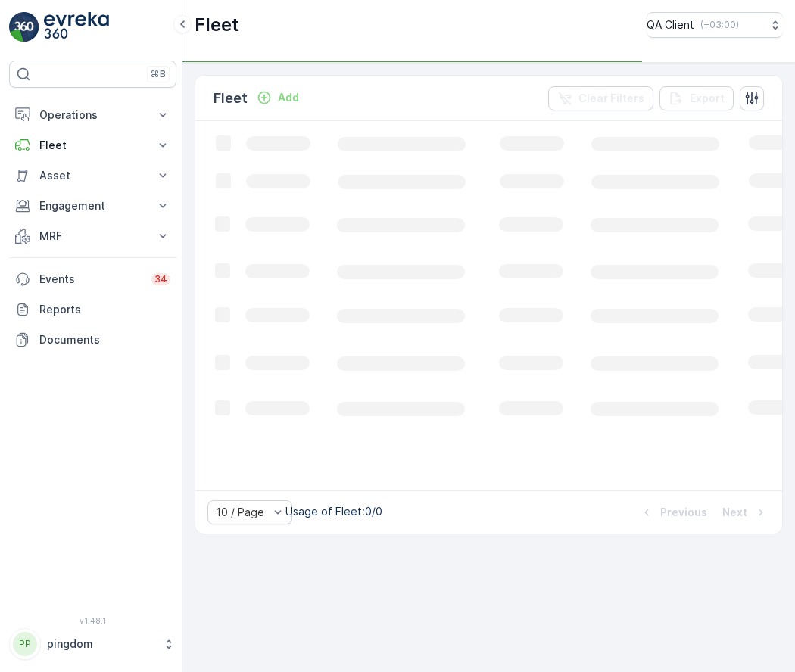 Image resolution: width=795 pixels, height=672 pixels. Describe the element at coordinates (92, 176) in the screenshot. I see `p: Asset` at that location.